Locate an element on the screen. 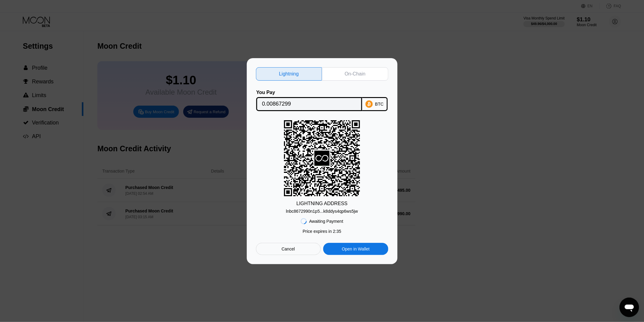 This screenshot has width=644, height=322. div: Cancel is located at coordinates (288, 249).